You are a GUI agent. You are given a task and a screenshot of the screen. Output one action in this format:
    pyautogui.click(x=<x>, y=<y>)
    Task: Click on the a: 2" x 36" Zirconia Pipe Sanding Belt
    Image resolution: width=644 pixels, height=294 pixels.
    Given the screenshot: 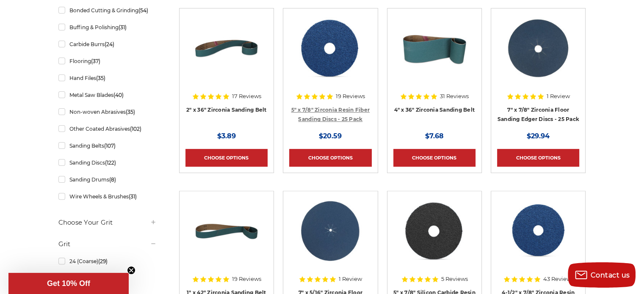 What is the action you would take?
    pyautogui.click(x=227, y=55)
    